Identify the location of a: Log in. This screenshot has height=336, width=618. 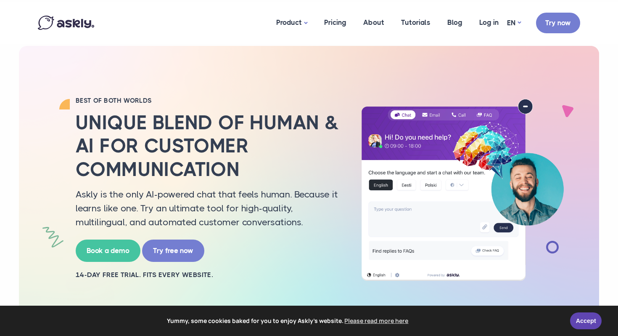
(489, 22).